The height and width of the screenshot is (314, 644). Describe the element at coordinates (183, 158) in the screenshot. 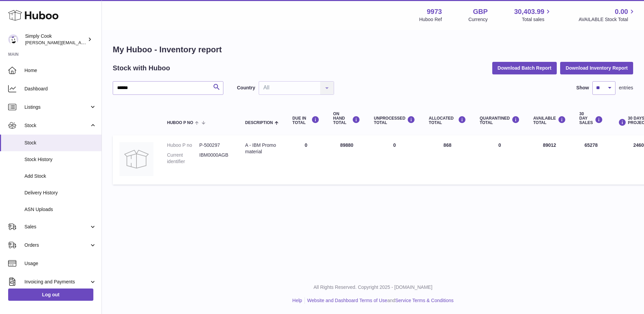

I see `dt: Current identifier` at that location.